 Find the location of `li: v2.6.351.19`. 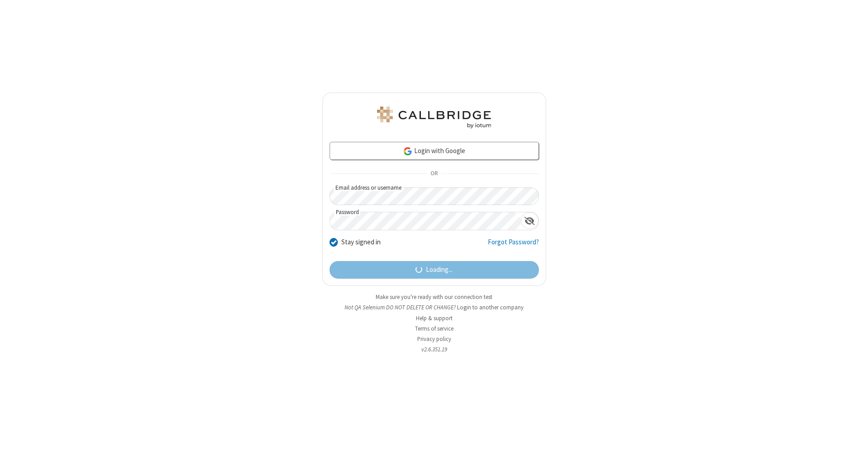

li: v2.6.351.19 is located at coordinates (434, 349).